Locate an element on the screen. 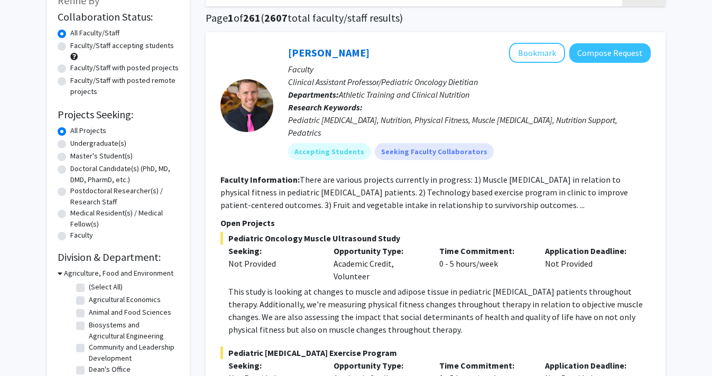 The image size is (712, 376). button: Compose Request to Corey Hawes is located at coordinates (610, 53).